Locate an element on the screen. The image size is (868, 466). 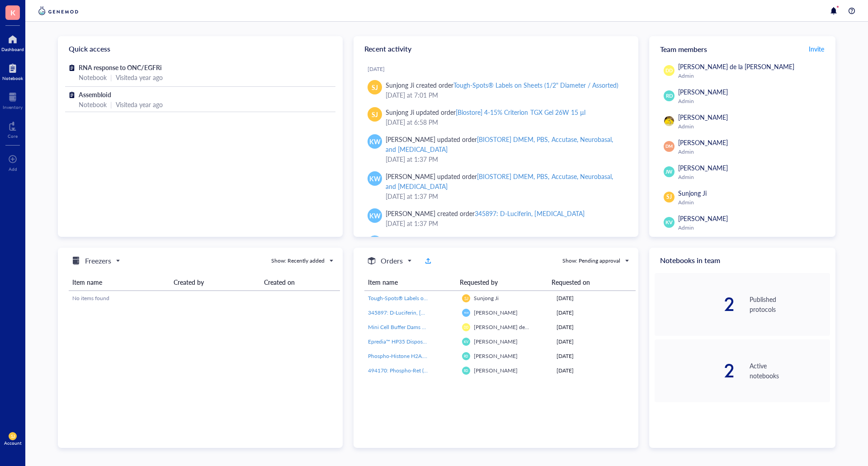
a: Tough-Spots® Labels on Sheets (1/2" Diameter / Assorted) is located at coordinates (411, 298).